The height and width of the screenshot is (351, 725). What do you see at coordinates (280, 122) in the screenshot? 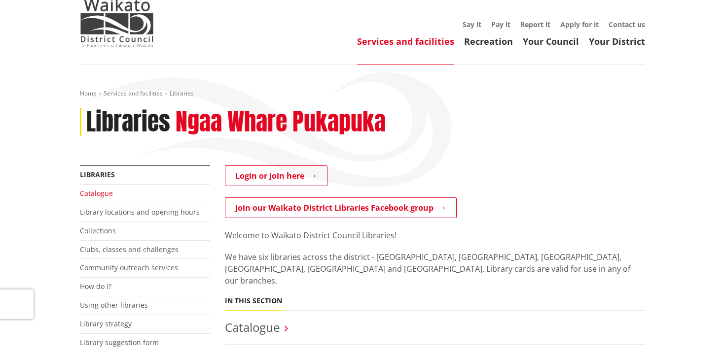
I see `h2: Ngaa Whare Pukapuka` at bounding box center [280, 122].